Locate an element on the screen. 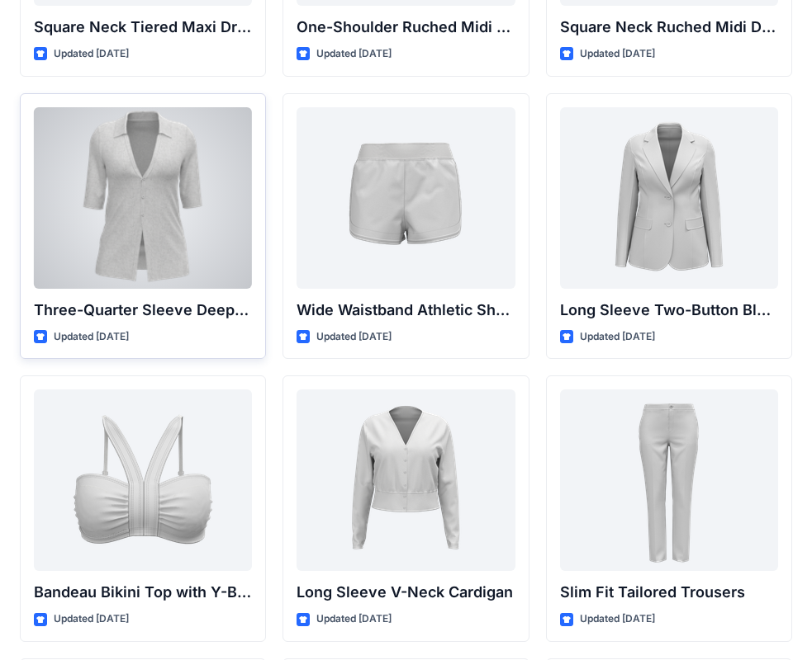 This screenshot has height=660, width=812. a: Three-Quarter Sleeve Deep V-Neck Button-Down Top is located at coordinates (143, 198).